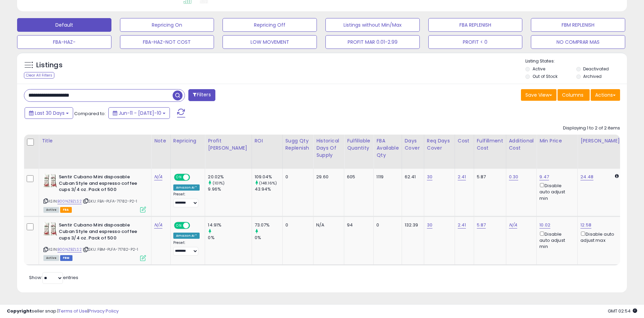 The image size is (644, 318). Describe the element at coordinates (19, 311) in the screenshot. I see `strong: Copyright` at that location.